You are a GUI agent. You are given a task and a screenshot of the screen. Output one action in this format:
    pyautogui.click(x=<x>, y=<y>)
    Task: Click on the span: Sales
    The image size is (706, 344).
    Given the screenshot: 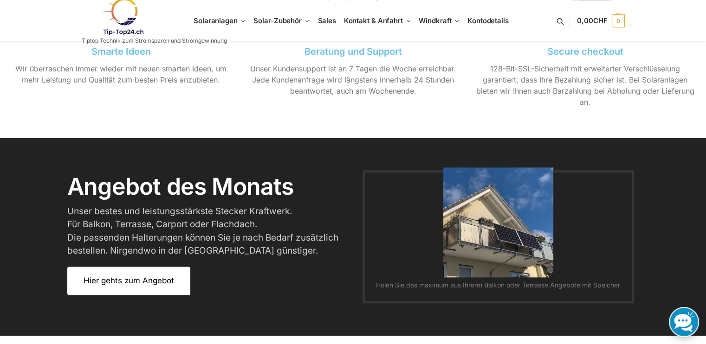 What is the action you would take?
    pyautogui.click(x=327, y=20)
    